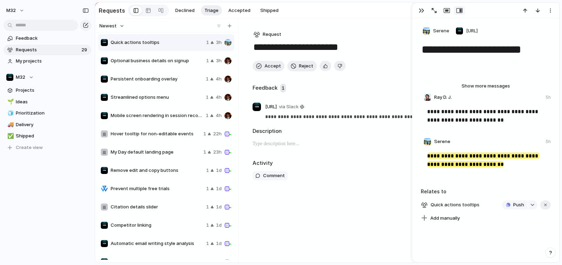 This screenshot has height=265, width=562. I want to click on span: My projects, so click(52, 61).